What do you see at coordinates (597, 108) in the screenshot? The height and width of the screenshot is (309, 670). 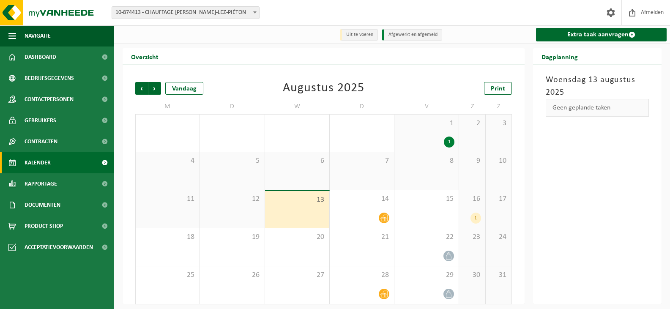 I see `div: Geen geplande taken` at bounding box center [597, 108].